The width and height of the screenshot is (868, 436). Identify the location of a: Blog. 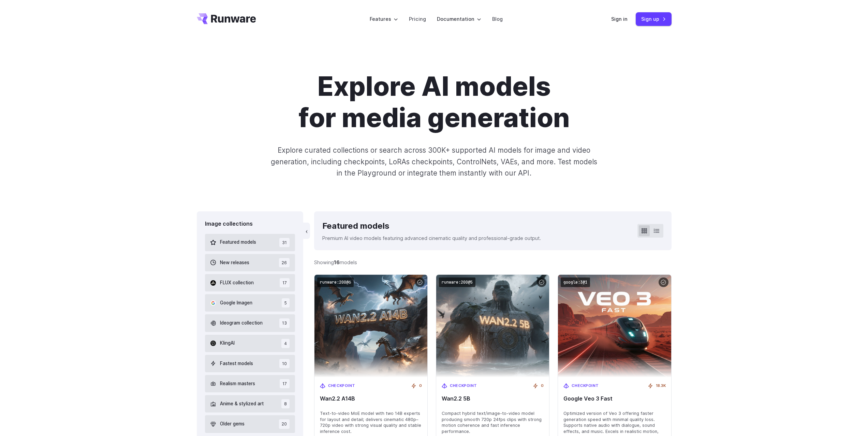
(498, 19).